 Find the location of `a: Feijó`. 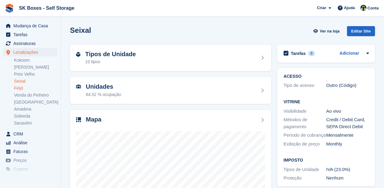

a: Feijó is located at coordinates (36, 88).